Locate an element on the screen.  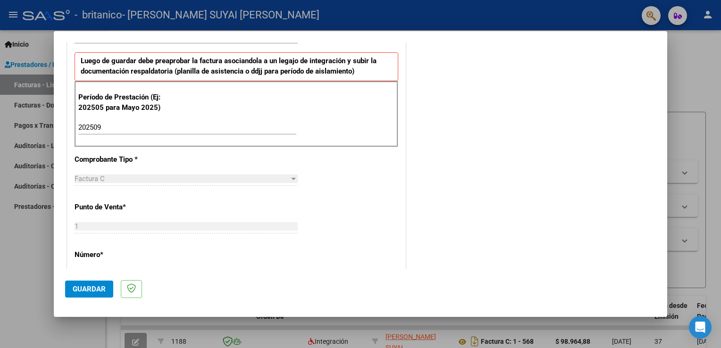
p: Comprobante Tipo * is located at coordinates (123, 159).